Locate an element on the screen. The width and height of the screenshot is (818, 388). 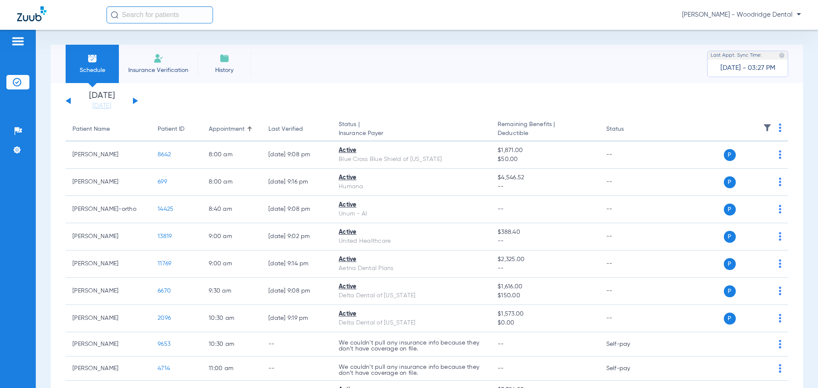
span: $4,546.52 is located at coordinates (545, 178).